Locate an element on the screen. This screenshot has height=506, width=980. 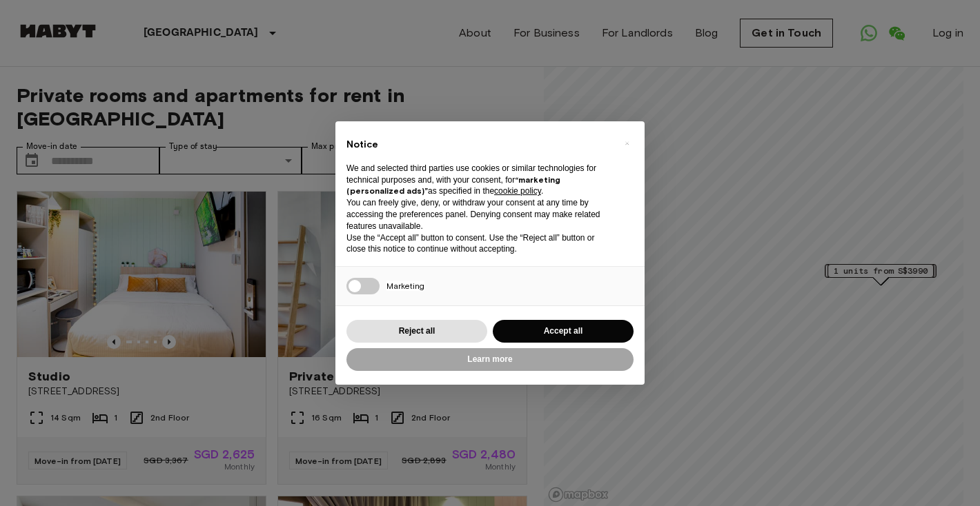
button: Close this notice is located at coordinates (626, 143).